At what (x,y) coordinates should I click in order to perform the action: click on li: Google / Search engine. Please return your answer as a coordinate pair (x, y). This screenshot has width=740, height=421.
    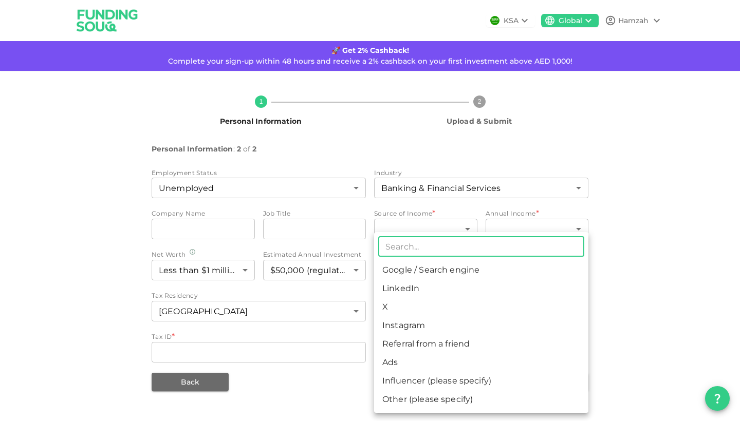
    Looking at the image, I should click on (481, 270).